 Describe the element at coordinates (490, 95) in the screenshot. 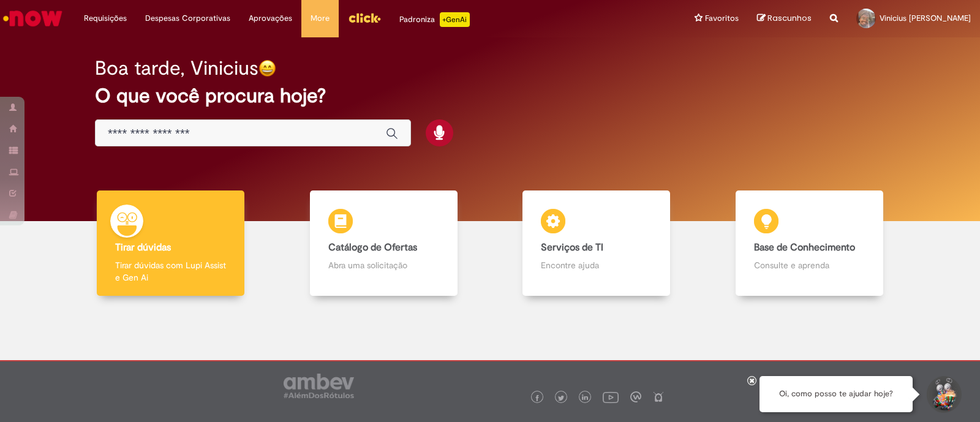

I see `h2: O que você procura hoje?` at that location.